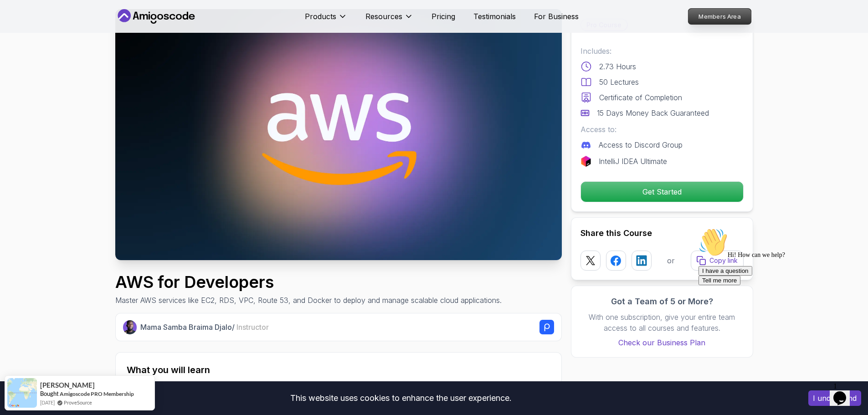 Image resolution: width=868 pixels, height=415 pixels. What do you see at coordinates (717, 260) in the screenshot?
I see `button: Copy link` at bounding box center [717, 260].